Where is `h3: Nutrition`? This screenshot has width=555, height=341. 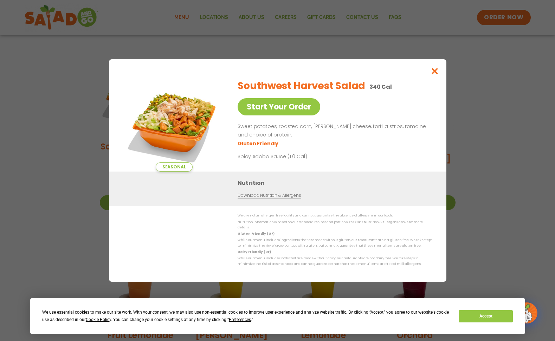
h3: Nutrition is located at coordinates (336, 183).